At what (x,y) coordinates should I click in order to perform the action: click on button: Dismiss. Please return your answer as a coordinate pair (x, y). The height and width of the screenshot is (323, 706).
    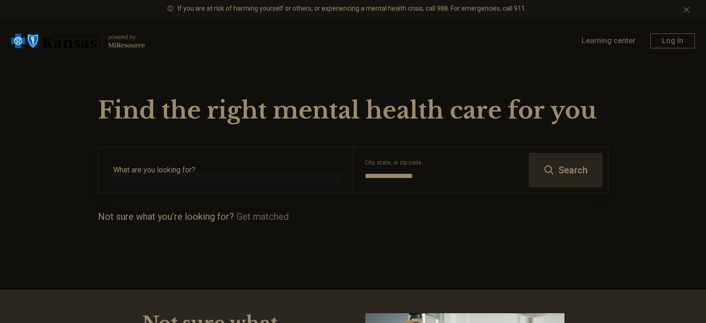
    Looking at the image, I should click on (687, 9).